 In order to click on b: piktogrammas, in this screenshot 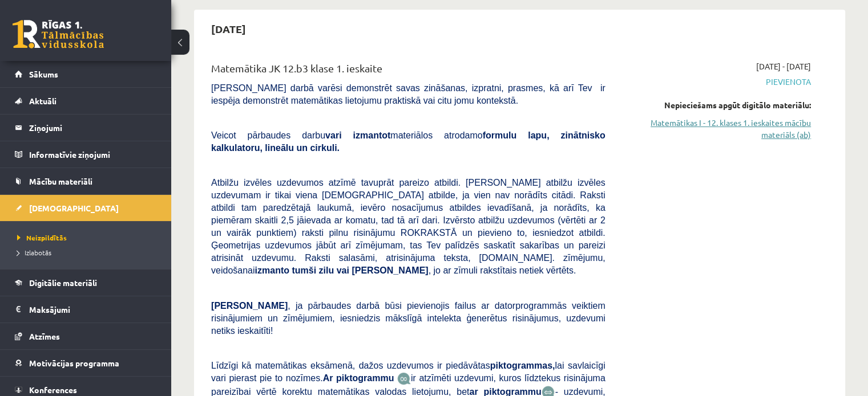, I will do `click(523, 366)`.